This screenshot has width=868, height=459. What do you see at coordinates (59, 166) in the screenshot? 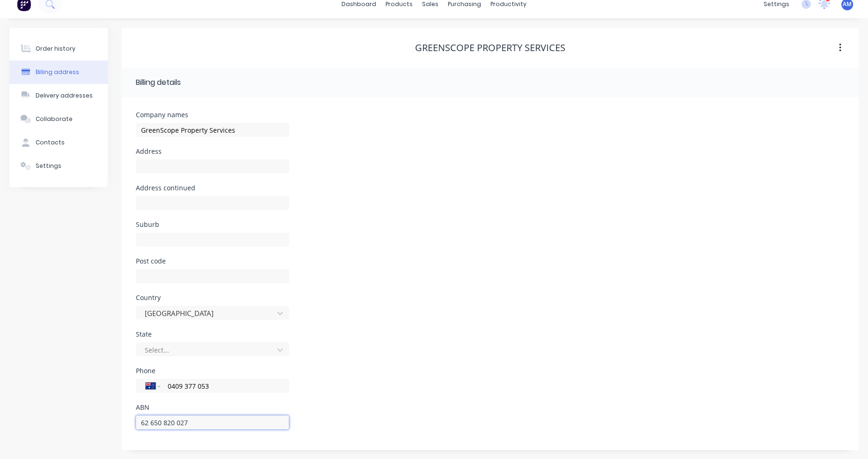
I see `button: Settings` at bounding box center [59, 166].